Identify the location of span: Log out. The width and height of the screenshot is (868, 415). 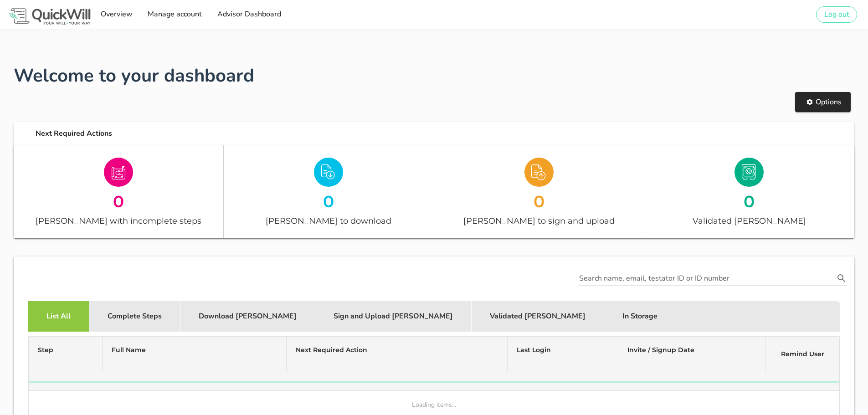
(837, 15).